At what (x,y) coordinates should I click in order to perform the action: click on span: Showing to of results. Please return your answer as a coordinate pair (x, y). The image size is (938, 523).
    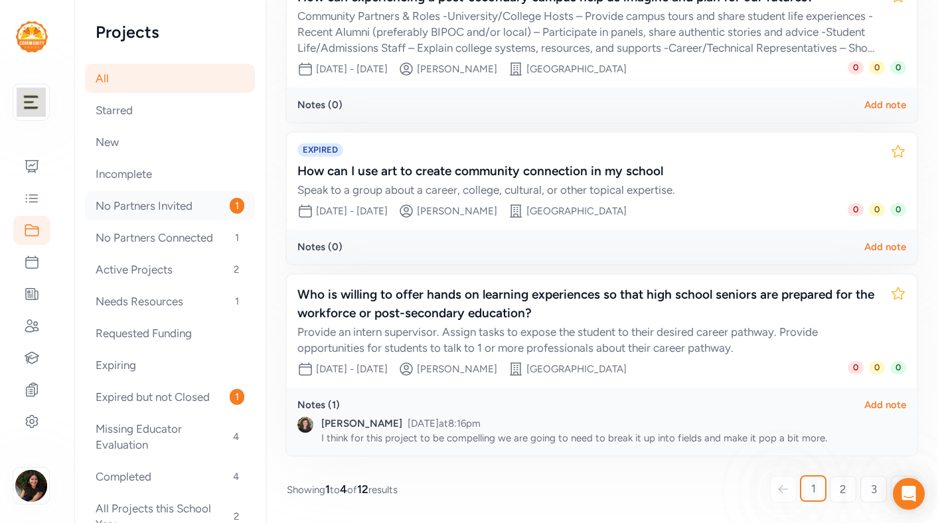
    Looking at the image, I should click on (342, 489).